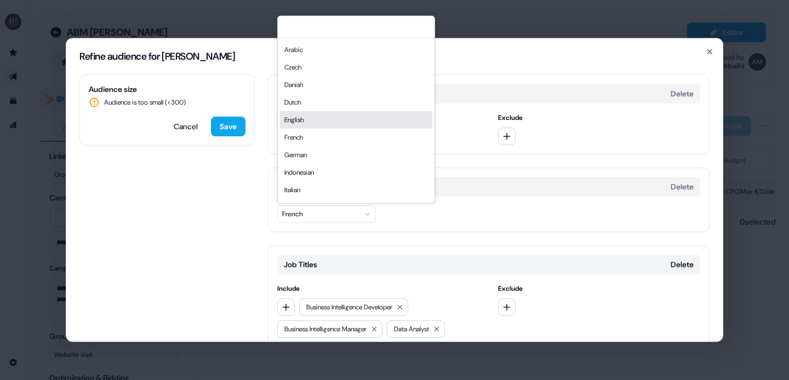 Image resolution: width=789 pixels, height=380 pixels. I want to click on span: Business Intelligence Developer, so click(349, 307).